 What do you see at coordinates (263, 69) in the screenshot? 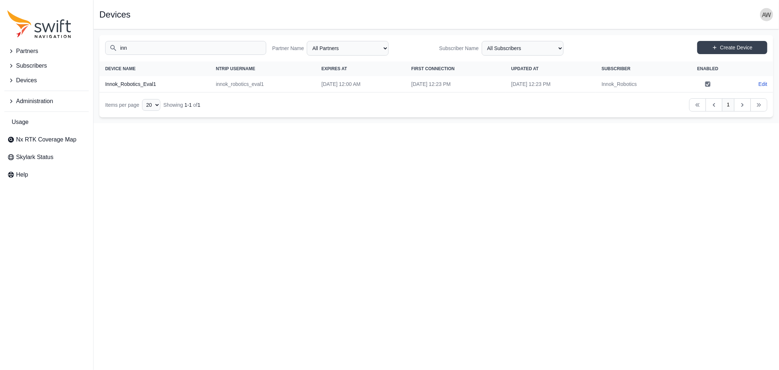
I see `th: NTRIP Username` at bounding box center [263, 69].